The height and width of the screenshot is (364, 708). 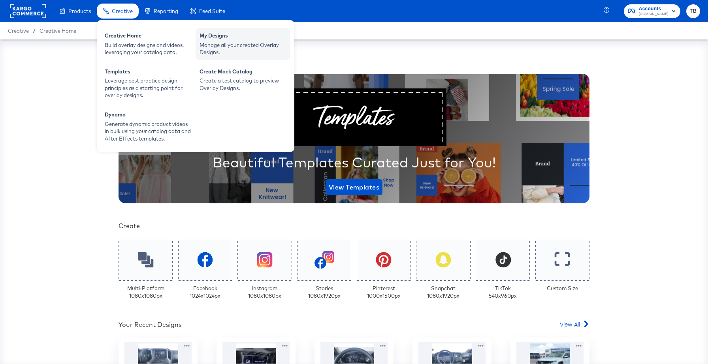 What do you see at coordinates (58, 31) in the screenshot?
I see `span: Creative Home` at bounding box center [58, 31].